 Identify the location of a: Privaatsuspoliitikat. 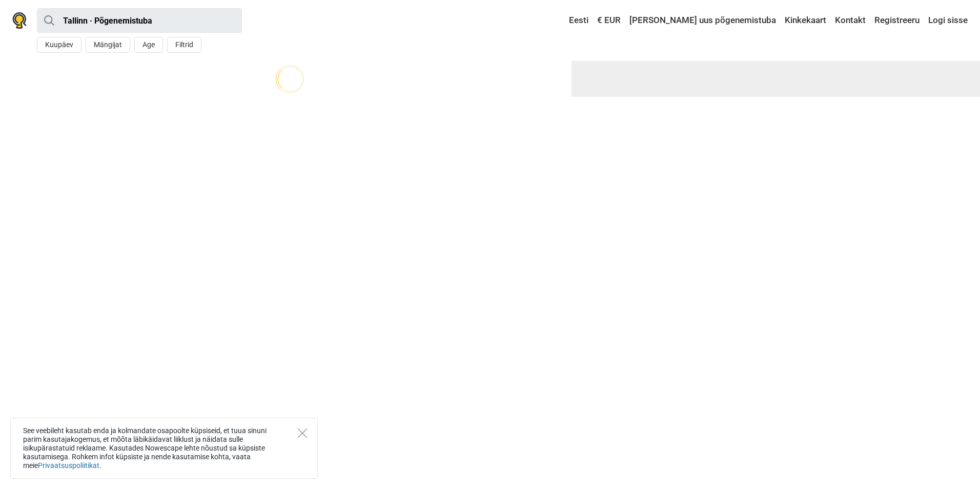
(69, 466).